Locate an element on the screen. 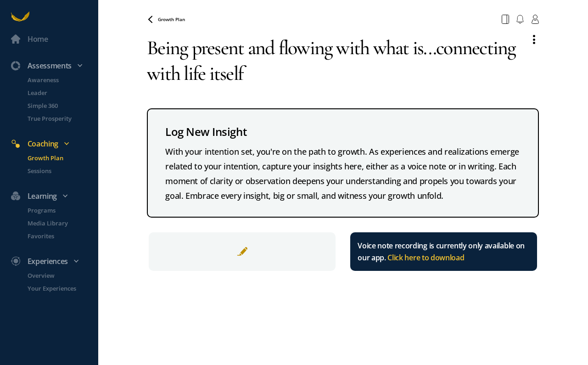 The image size is (588, 365). p: True Prosperity is located at coordinates (62, 118).